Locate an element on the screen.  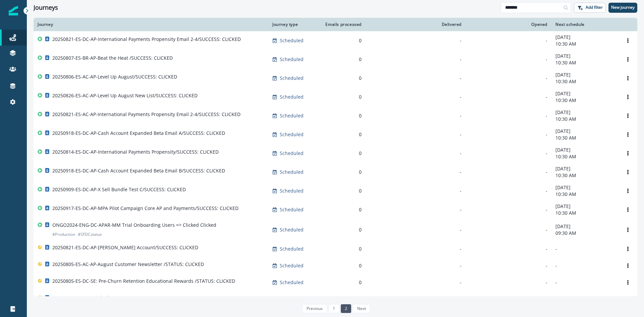
a: 20250805-ES-DC-SE: Pre-Churn Retention Educational Rewards /STATUS: CLICKEDScheduled0---Options is located at coordinates (336, 282).